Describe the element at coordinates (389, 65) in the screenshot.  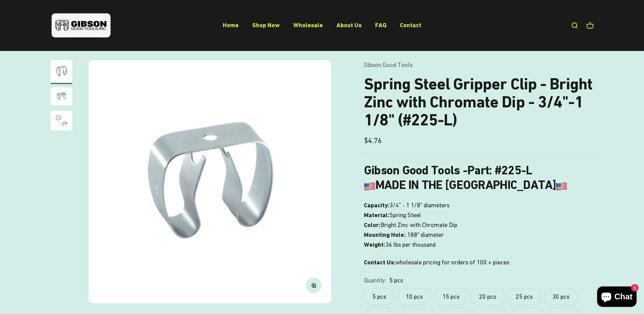
I see `a: Gibson Good Tools` at that location.